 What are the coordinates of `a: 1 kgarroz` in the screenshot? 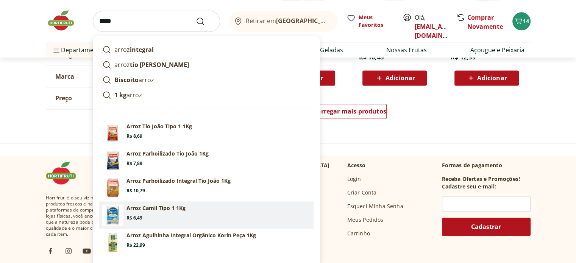 It's located at (206, 95).